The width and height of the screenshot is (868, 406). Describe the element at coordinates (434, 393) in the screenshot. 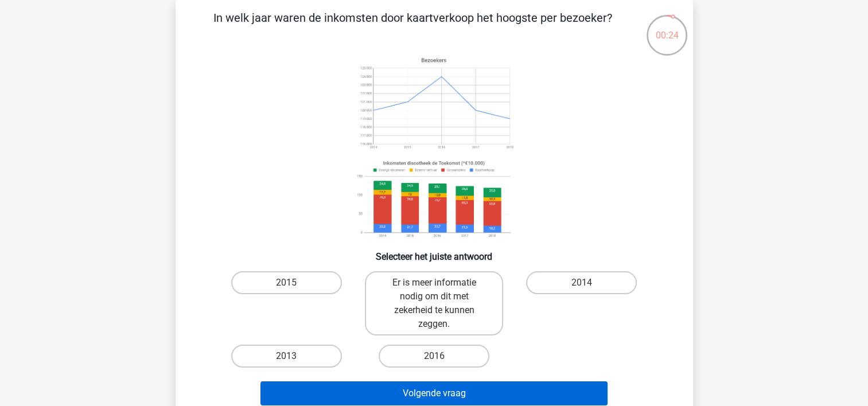

I see `button: Volgende vraag` at that location.